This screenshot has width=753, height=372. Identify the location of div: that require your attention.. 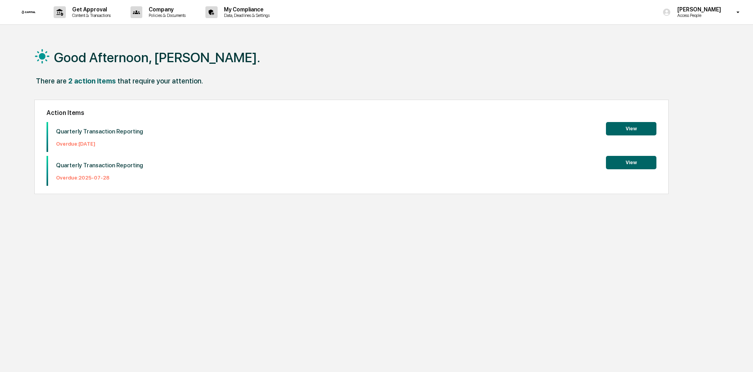
(160, 81).